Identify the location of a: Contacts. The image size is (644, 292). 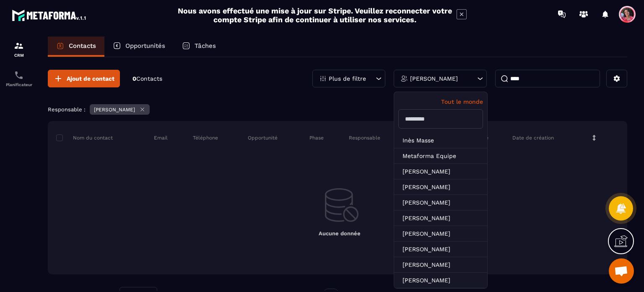
(76, 46).